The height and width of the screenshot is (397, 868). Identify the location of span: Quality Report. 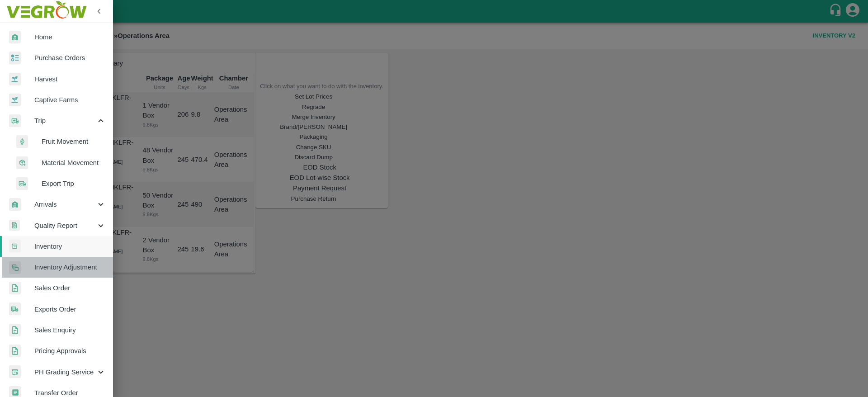
(65, 225).